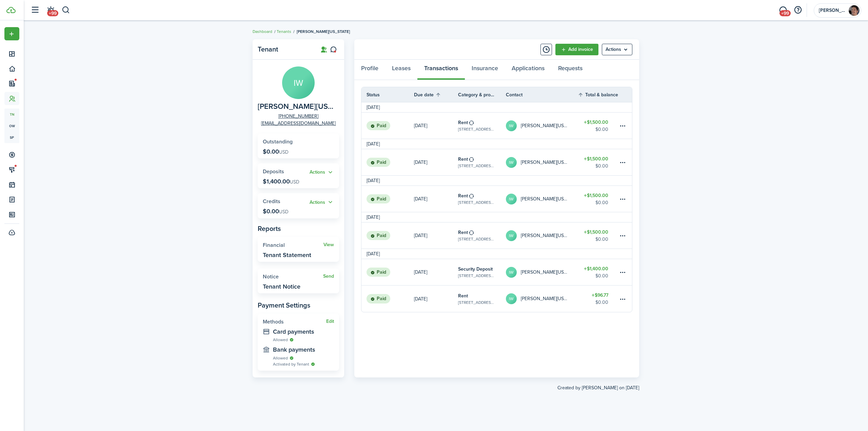 The height and width of the screenshot is (431, 868). I want to click on span: sp, so click(12, 137).